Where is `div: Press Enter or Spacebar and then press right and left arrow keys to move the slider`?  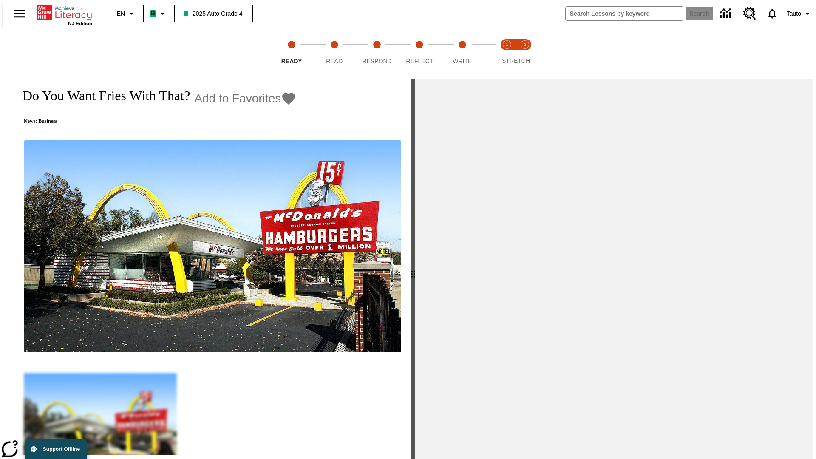
div: Press Enter or Spacebar and then press right and left arrow keys to move the slider is located at coordinates (413, 269).